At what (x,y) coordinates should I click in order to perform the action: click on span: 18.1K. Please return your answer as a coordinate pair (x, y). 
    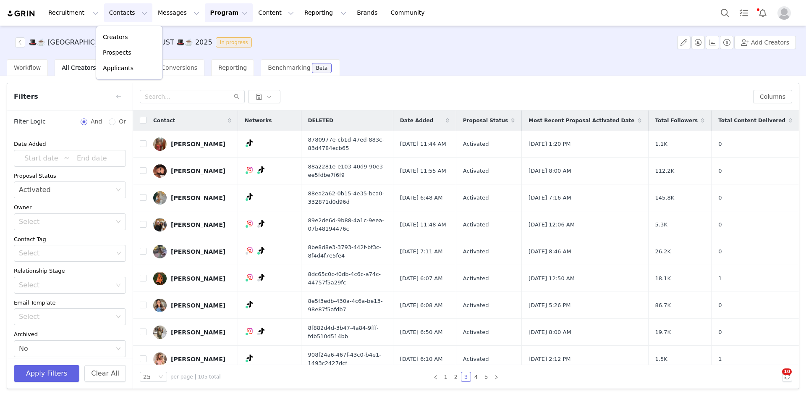
    Looking at the image, I should click on (663, 278).